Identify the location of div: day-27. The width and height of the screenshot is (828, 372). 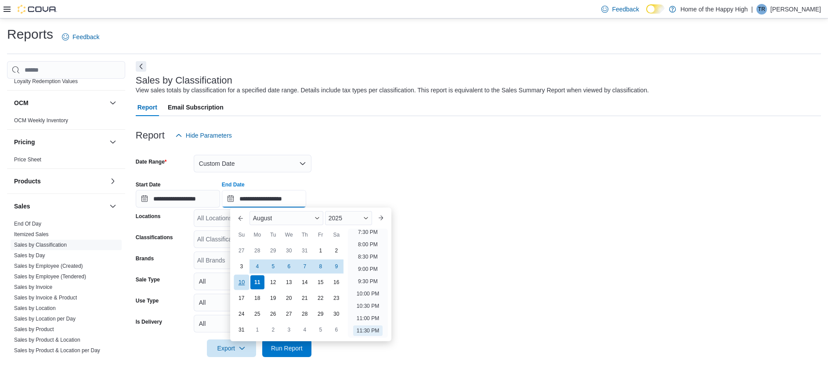
(242, 250).